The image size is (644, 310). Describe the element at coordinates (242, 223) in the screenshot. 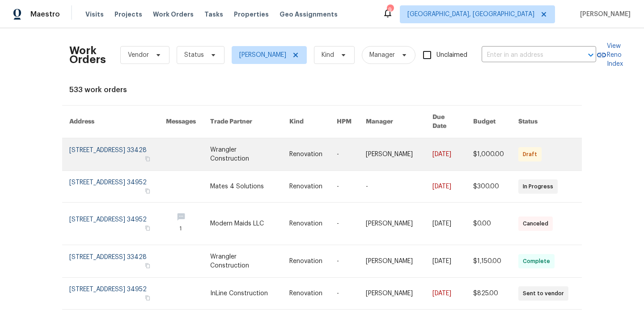

I see `td: Modern Maids LLC` at that location.